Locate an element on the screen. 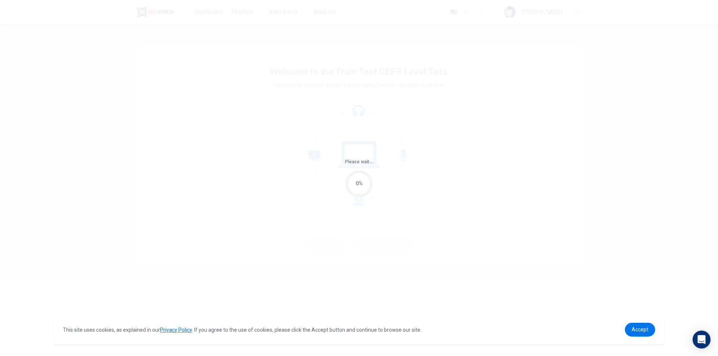  div: Open Intercom Messenger is located at coordinates (702, 340).